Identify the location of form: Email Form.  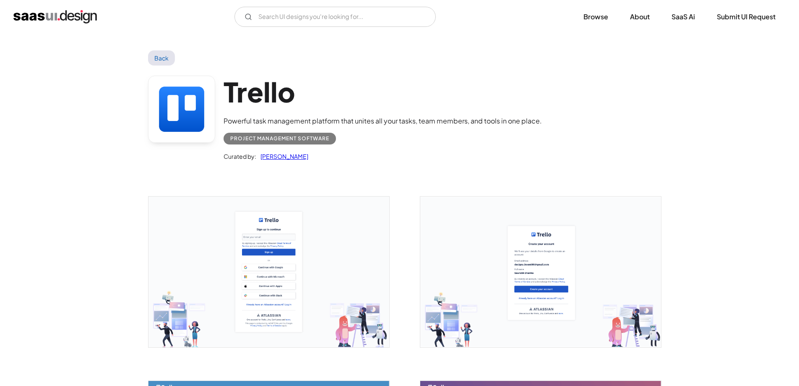
(335, 17).